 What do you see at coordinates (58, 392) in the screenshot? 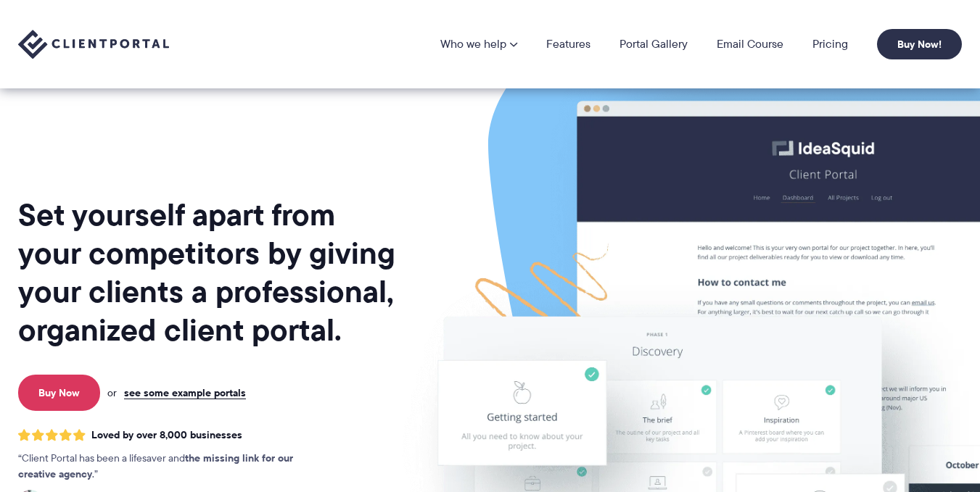
I see `a: Buy Now` at bounding box center [58, 392].